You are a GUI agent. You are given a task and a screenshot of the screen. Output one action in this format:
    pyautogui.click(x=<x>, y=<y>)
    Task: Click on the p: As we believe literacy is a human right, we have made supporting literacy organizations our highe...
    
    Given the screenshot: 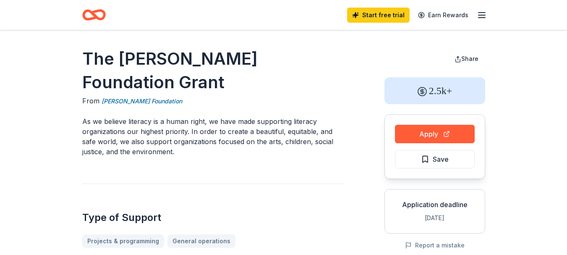 What is the action you would take?
    pyautogui.click(x=213, y=136)
    